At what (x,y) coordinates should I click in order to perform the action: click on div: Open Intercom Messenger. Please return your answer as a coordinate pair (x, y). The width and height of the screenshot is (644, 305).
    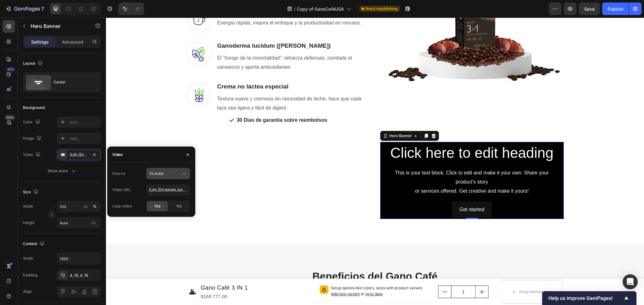
    Looking at the image, I should click on (630, 282).